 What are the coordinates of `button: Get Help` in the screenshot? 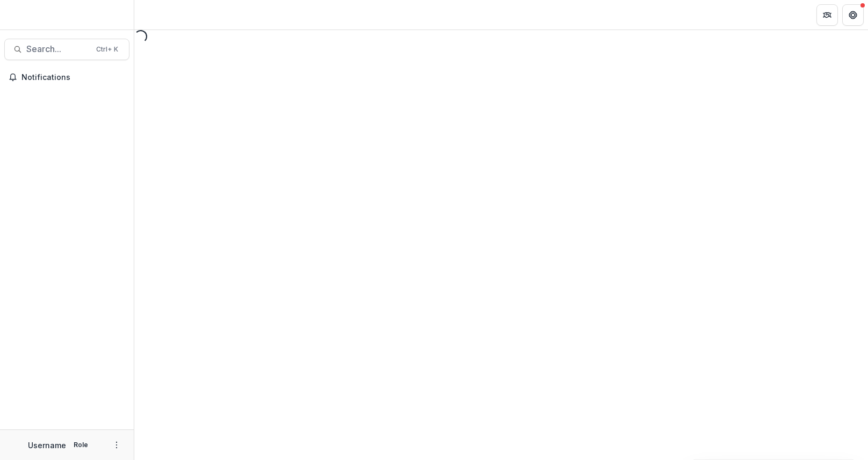 It's located at (853, 15).